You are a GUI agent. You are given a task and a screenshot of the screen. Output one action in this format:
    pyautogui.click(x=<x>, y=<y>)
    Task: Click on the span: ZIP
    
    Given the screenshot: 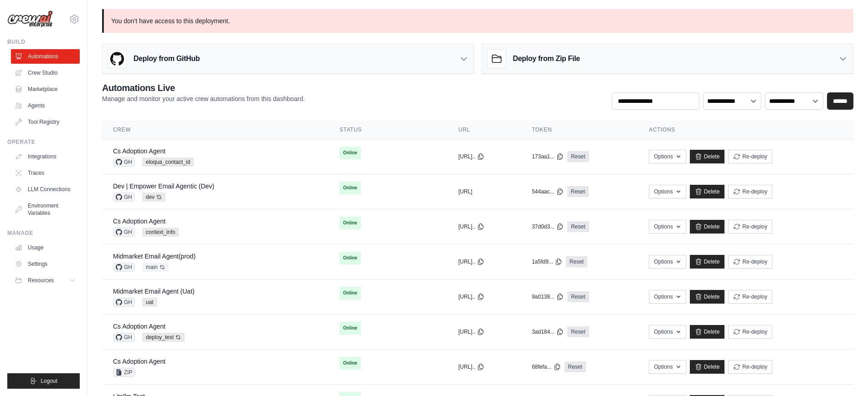 What is the action you would take?
    pyautogui.click(x=124, y=373)
    